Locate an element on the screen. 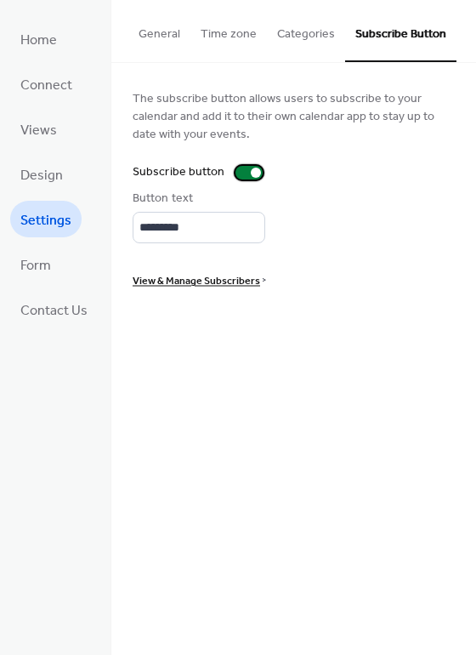 The image size is (476, 655). div: Subscribe button is located at coordinates (179, 172).